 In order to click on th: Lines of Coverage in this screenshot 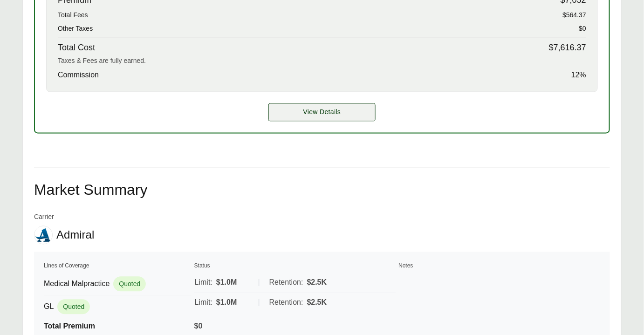, I will do `click(117, 266)`.